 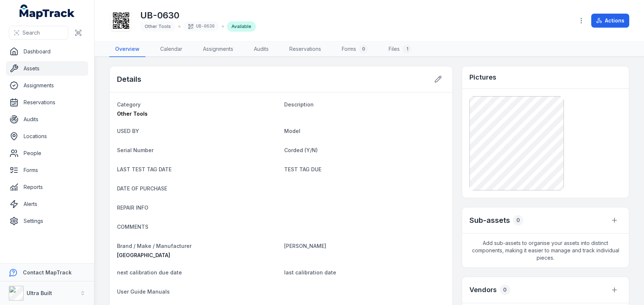 What do you see at coordinates (143, 292) in the screenshot?
I see `span: User Guide Manuals` at bounding box center [143, 292].